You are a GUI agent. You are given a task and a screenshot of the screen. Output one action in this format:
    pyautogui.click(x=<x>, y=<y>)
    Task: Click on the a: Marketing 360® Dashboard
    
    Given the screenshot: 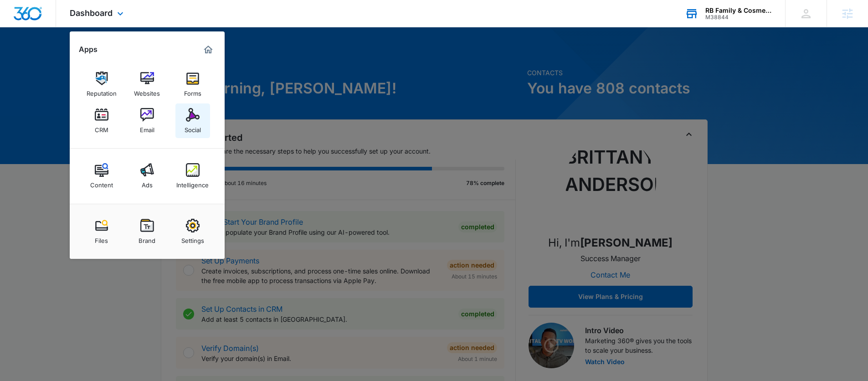 What is the action you would take?
    pyautogui.click(x=208, y=50)
    